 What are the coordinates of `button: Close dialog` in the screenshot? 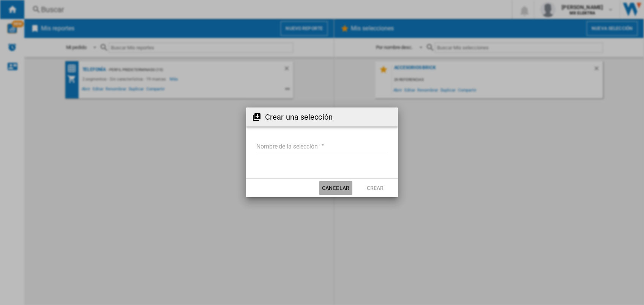 It's located at (387, 117).